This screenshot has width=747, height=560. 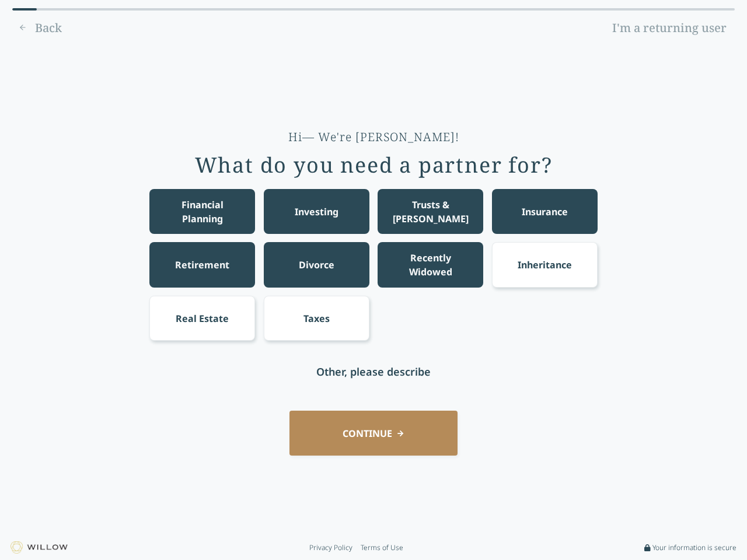 What do you see at coordinates (316, 265) in the screenshot?
I see `div: Divorce` at bounding box center [316, 265].